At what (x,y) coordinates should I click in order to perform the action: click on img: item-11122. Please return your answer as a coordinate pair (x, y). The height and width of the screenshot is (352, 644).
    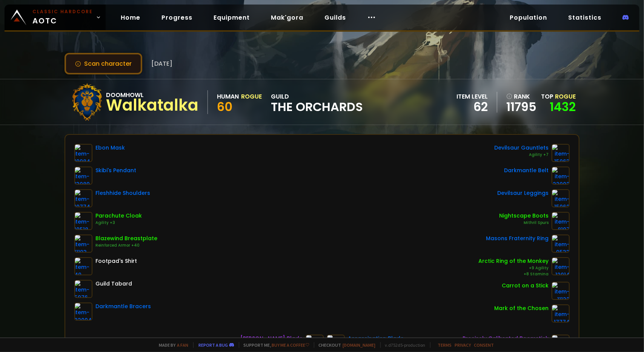
    Looking at the image, I should click on (561, 291).